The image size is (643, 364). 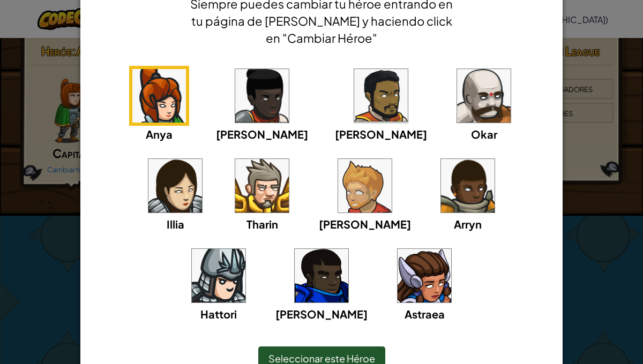 What do you see at coordinates (159, 134) in the screenshot?
I see `span: Anya` at bounding box center [159, 134].